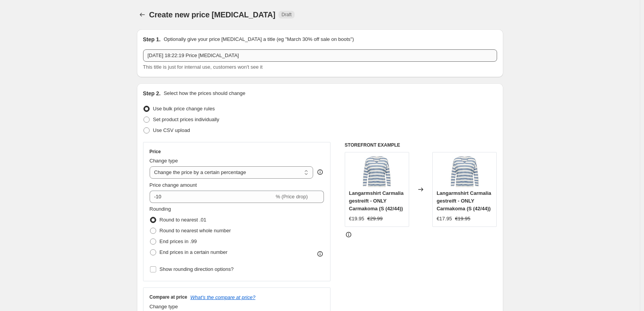 Image resolution: width=644 pixels, height=311 pixels. I want to click on h2: Step 1., so click(152, 40).